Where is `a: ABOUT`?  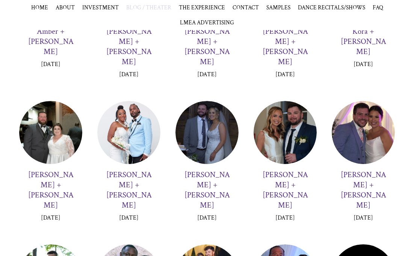 a: ABOUT is located at coordinates (65, 8).